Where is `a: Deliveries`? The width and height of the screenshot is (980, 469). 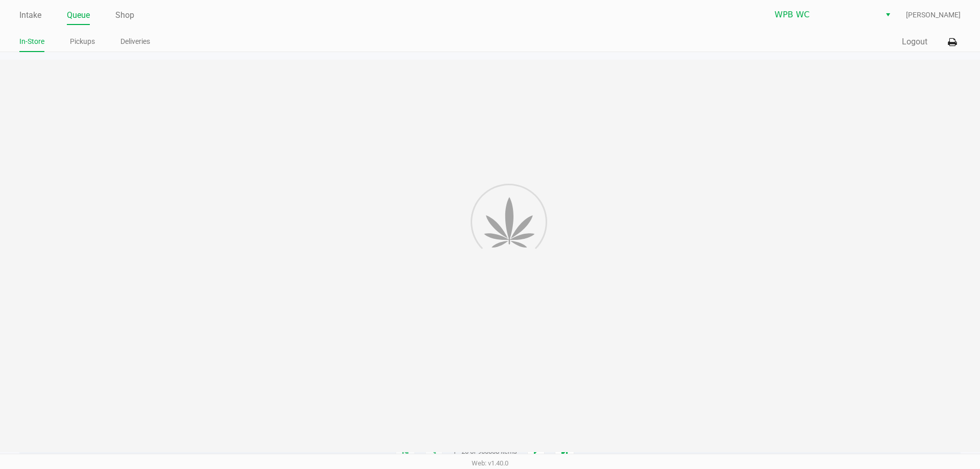
a: Deliveries is located at coordinates (136, 41).